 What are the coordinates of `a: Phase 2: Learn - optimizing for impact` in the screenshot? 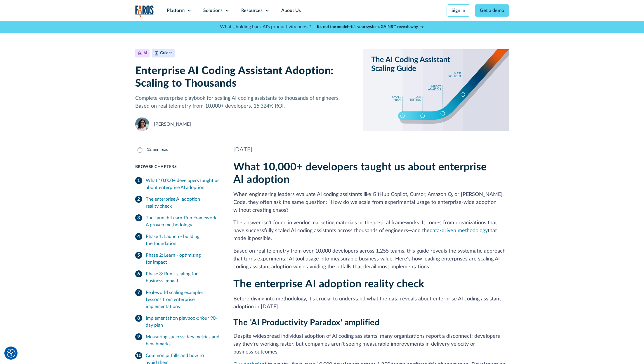 It's located at (177, 259).